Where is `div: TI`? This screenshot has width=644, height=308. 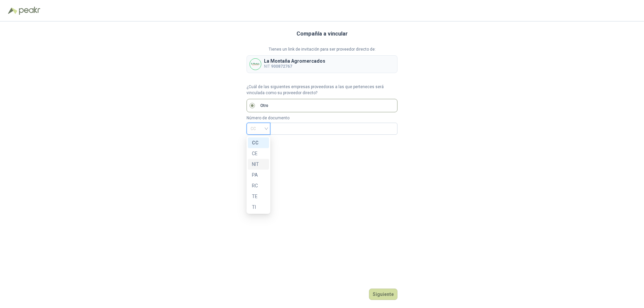 div: TI is located at coordinates (258, 207).